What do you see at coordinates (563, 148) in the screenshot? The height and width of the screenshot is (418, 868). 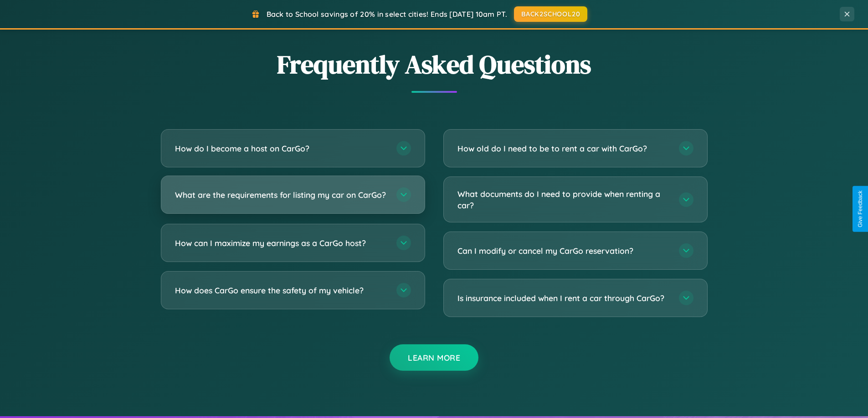 I see `h3: How old do I need to be to rent a car with CarGo?` at bounding box center [563, 148].